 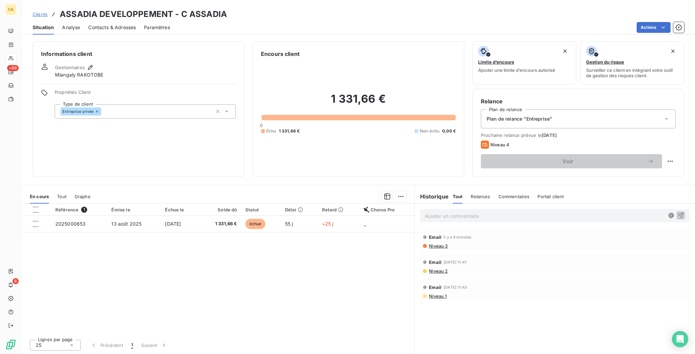 What do you see at coordinates (632, 73) in the screenshot?
I see `span: Surveiller ce client en intégrant votre outil de gestion des risques client.` at bounding box center [632, 73].